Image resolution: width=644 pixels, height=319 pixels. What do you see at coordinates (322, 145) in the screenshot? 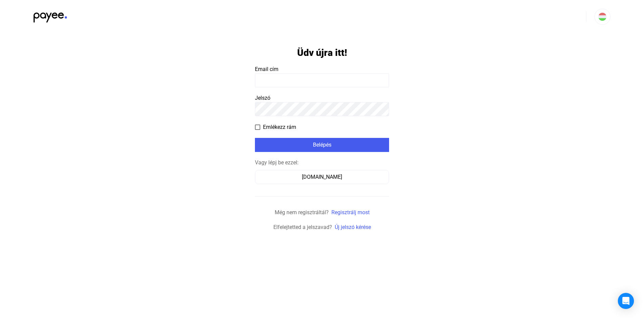
I see `button: Belépés` at bounding box center [322, 145].